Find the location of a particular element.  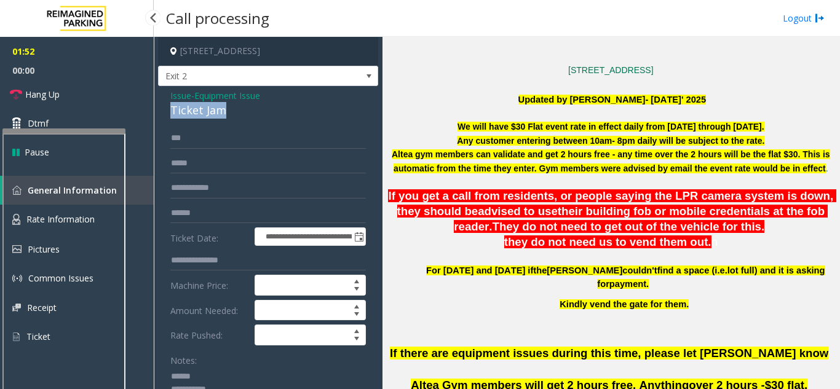

a: Logout is located at coordinates (804, 18).